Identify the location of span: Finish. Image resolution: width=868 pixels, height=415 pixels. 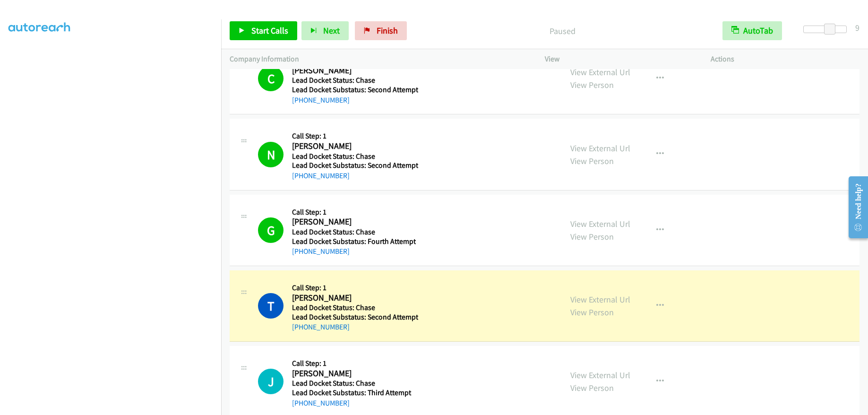
(387, 30).